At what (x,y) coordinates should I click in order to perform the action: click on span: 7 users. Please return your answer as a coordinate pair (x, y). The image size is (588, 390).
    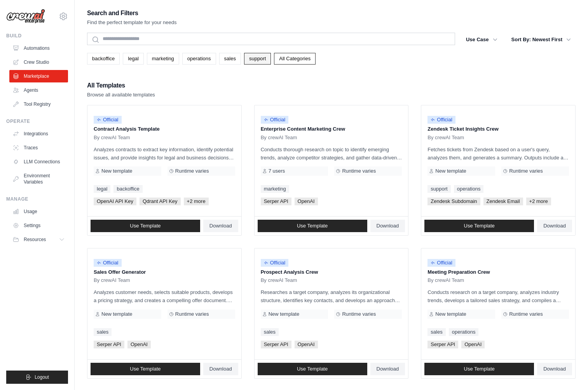
    Looking at the image, I should click on (277, 171).